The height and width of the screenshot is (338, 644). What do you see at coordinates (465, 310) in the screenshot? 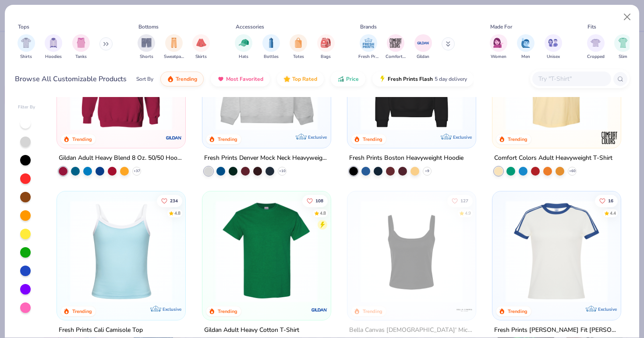
I see `img: Bella + Canvas logo` at bounding box center [465, 310].